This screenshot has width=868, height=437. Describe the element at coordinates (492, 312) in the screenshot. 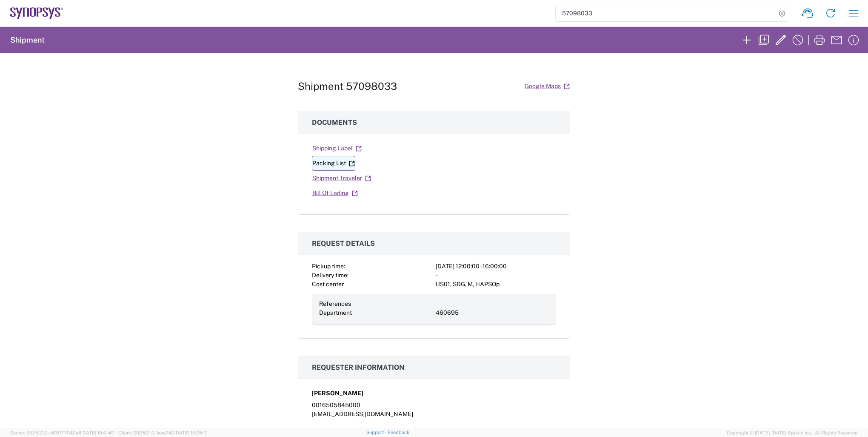

I see `div: 460695` at that location.